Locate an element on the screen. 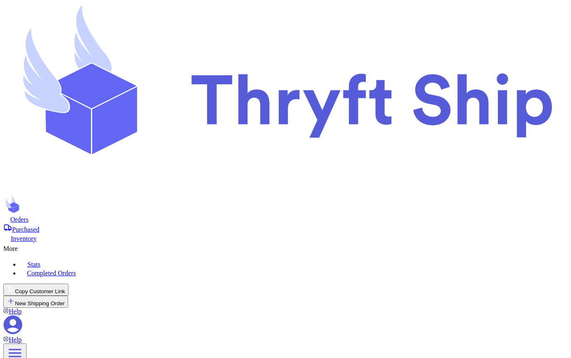 This screenshot has height=358, width=571. a: Purchased is located at coordinates (285, 228).